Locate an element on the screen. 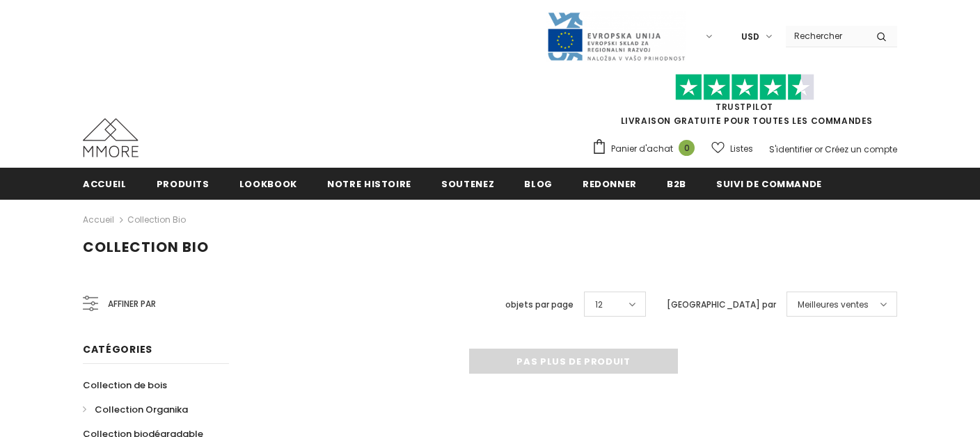 The width and height of the screenshot is (980, 437). span: Lookbook is located at coordinates (268, 184).